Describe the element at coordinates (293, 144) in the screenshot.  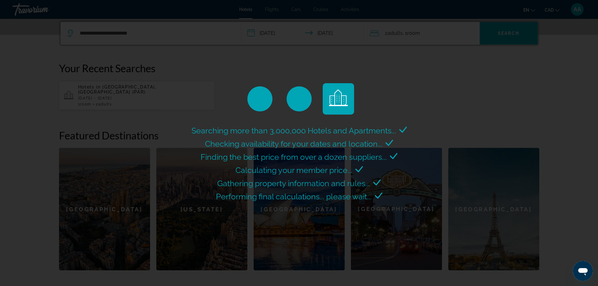
I see `span: Checking availability for your dates and location...` at that location.